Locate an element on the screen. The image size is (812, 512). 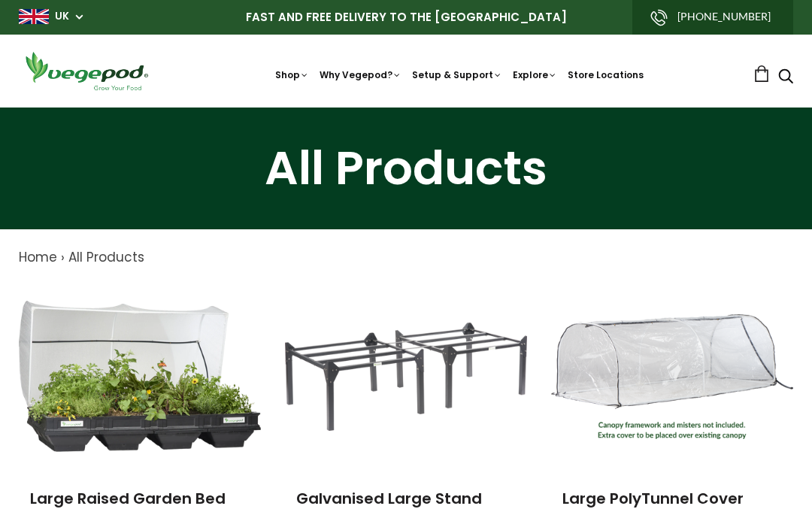
a: Search is located at coordinates (786, 78).